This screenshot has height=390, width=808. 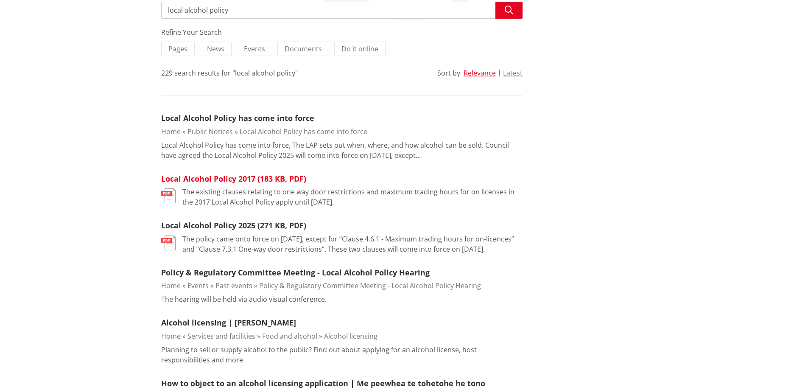 What do you see at coordinates (244, 299) in the screenshot?
I see `p: The hearing will be held via audio visual conference.` at bounding box center [244, 299].